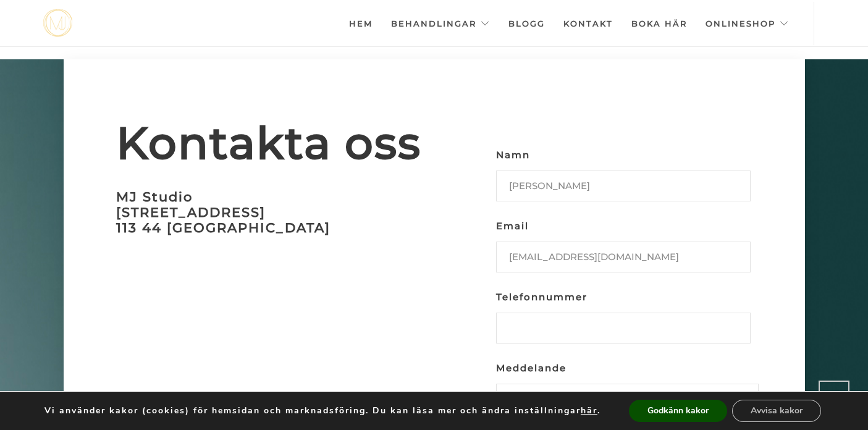  I want to click on button: Godkänn kakor, so click(678, 411).